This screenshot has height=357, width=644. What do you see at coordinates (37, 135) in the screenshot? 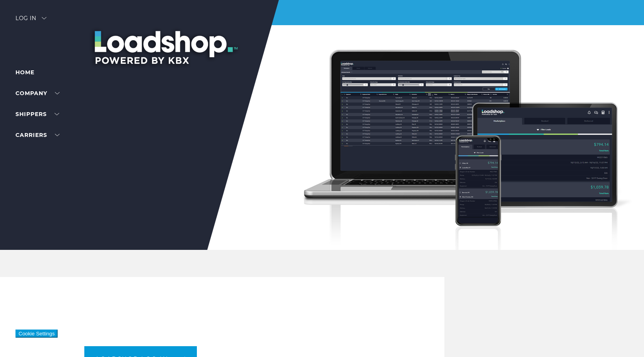
I see `a: Carriers` at bounding box center [37, 135].